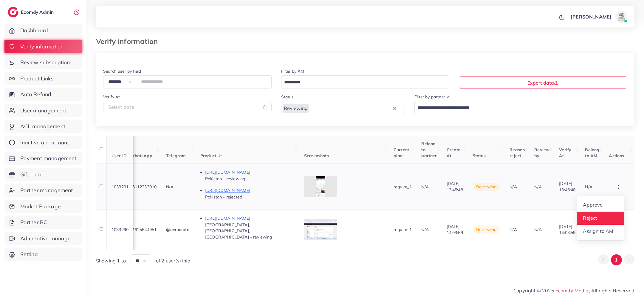 The height and width of the screenshot is (298, 644). What do you see at coordinates (616, 156) in the screenshot?
I see `span: Actions` at bounding box center [616, 156].